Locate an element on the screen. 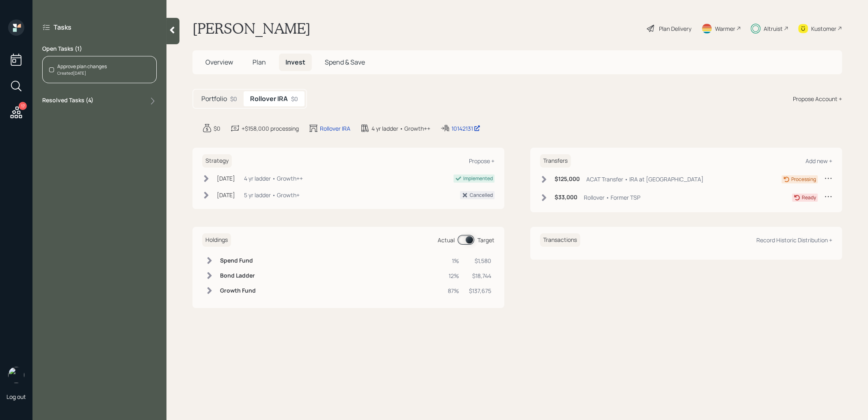 Image resolution: width=868 pixels, height=420 pixels. label: Open Tasks ( 1 ) is located at coordinates (99, 49).